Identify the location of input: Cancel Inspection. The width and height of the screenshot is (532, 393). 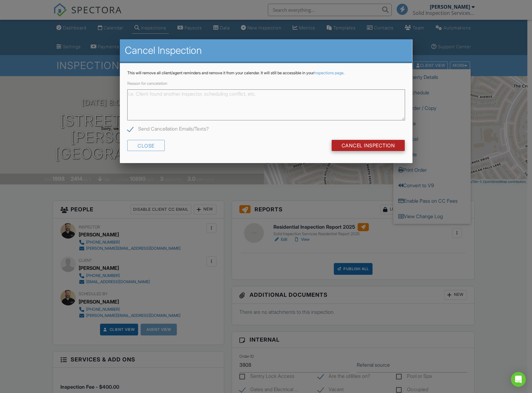
(368, 145).